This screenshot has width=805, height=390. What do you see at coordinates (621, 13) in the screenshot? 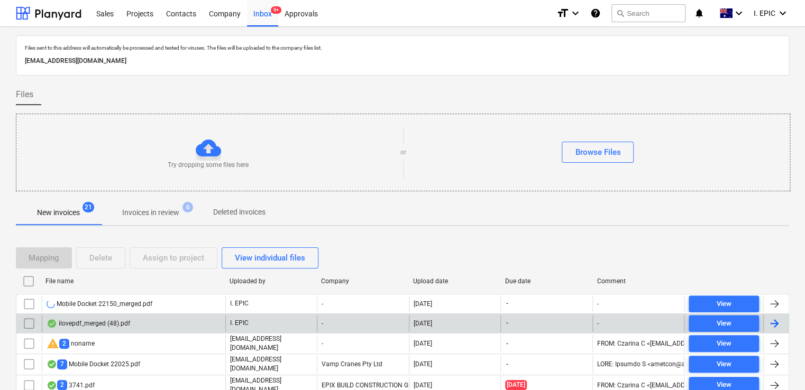
I see `span: search` at bounding box center [621, 13].